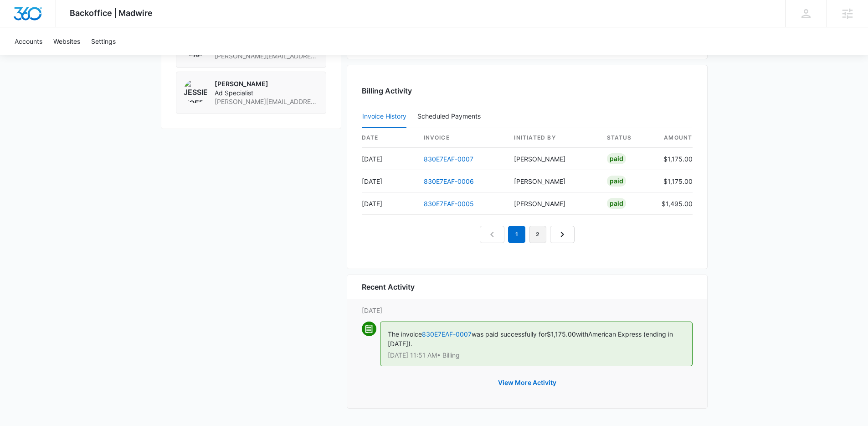  Describe the element at coordinates (67, 41) in the screenshot. I see `a: Websites` at that location.